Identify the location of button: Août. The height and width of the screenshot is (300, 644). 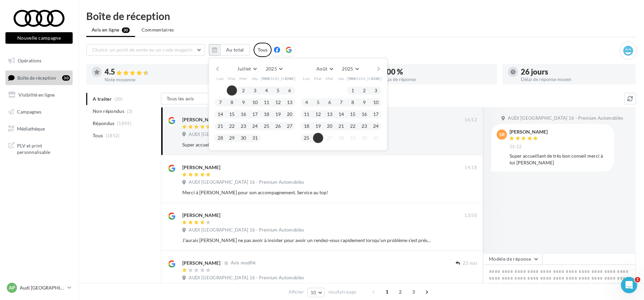
(324, 69).